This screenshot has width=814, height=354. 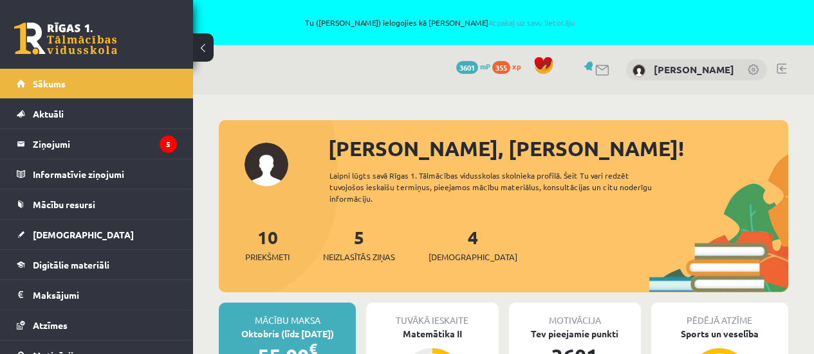 What do you see at coordinates (574, 315) in the screenshot?
I see `div: Motivācija` at bounding box center [574, 315].